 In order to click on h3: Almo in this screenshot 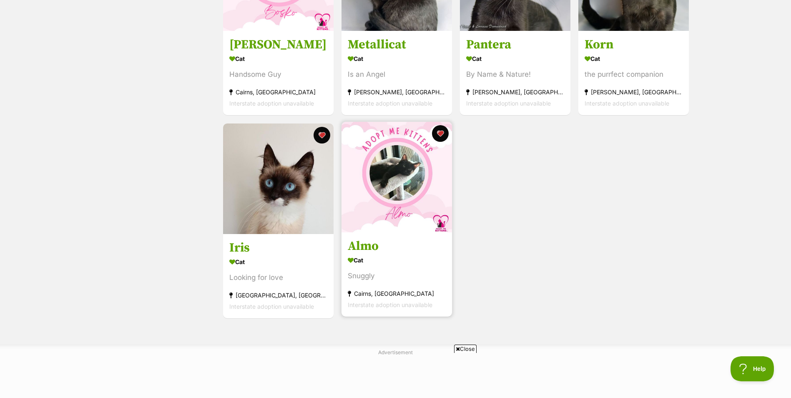, I will do `click(396, 246)`.